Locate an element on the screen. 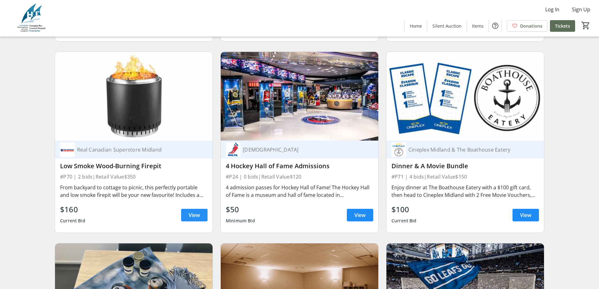 This screenshot has width=599, height=289. a: Home is located at coordinates (416, 26).